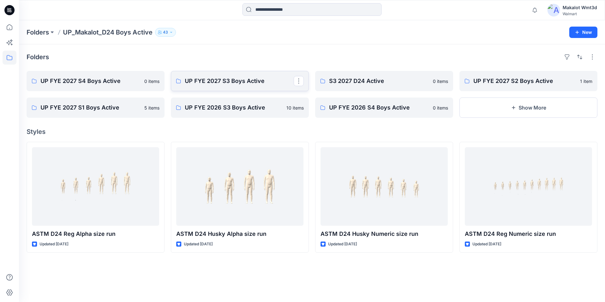 This screenshot has height=302, width=605. What do you see at coordinates (379, 108) in the screenshot?
I see `p: UP FYE 2026 S4 Boys Active` at bounding box center [379, 108].